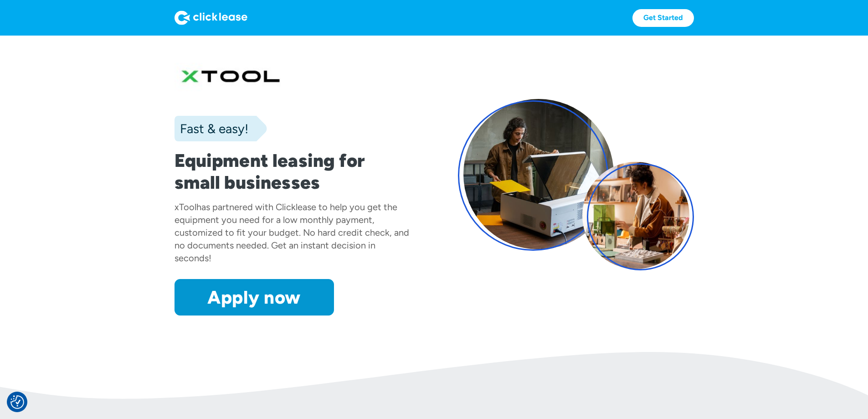  What do you see at coordinates (211, 129) in the screenshot?
I see `div: Fast & easy!` at bounding box center [211, 129].